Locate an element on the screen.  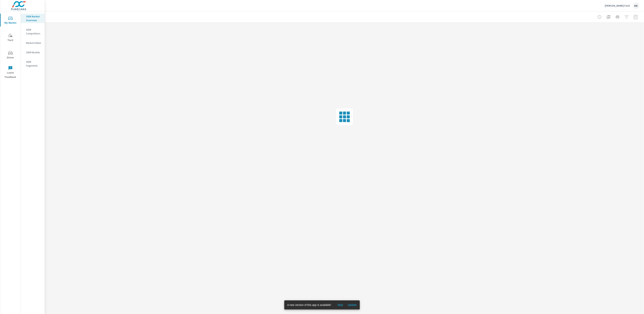
div: OEM Competitors is located at coordinates (33, 32).